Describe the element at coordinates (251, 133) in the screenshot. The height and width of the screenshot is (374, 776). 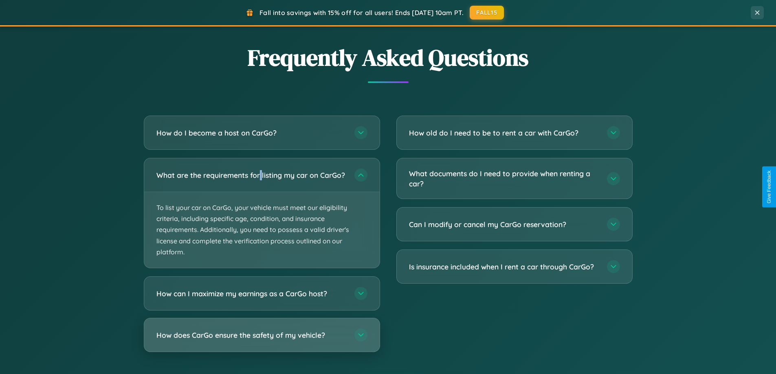
I see `h3: How do I become a host on CarGo?` at that location.